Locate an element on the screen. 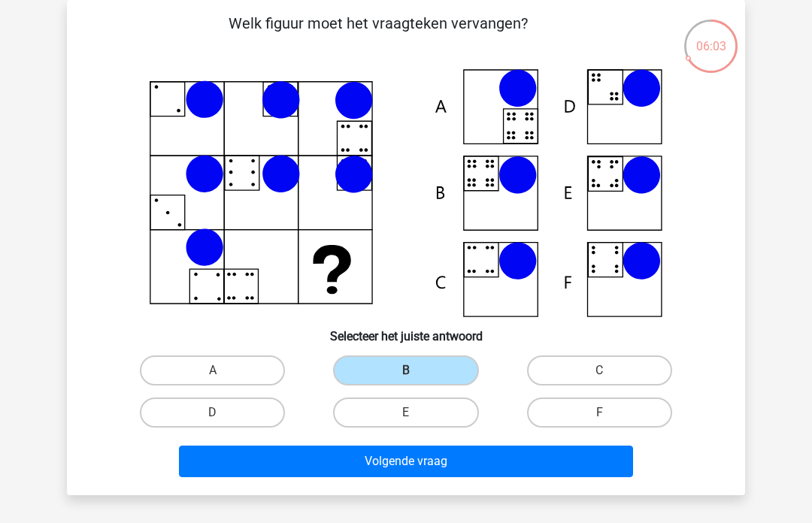  label: E is located at coordinates (405, 413).